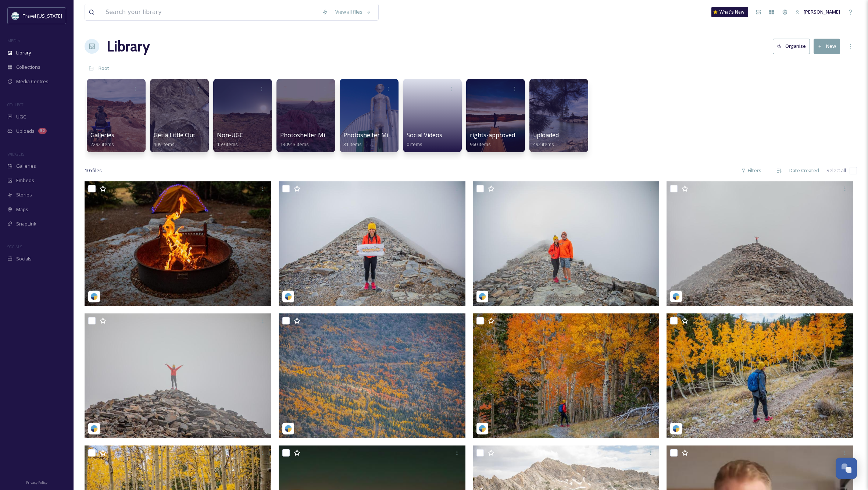 This screenshot has width=868, height=490. Describe the element at coordinates (294, 144) in the screenshot. I see `span: 130913 items` at that location.